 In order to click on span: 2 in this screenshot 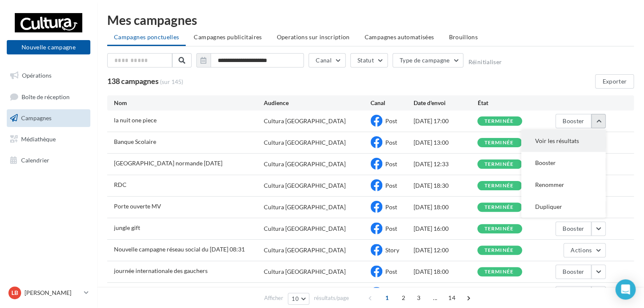, I will do `click(403, 298)`.